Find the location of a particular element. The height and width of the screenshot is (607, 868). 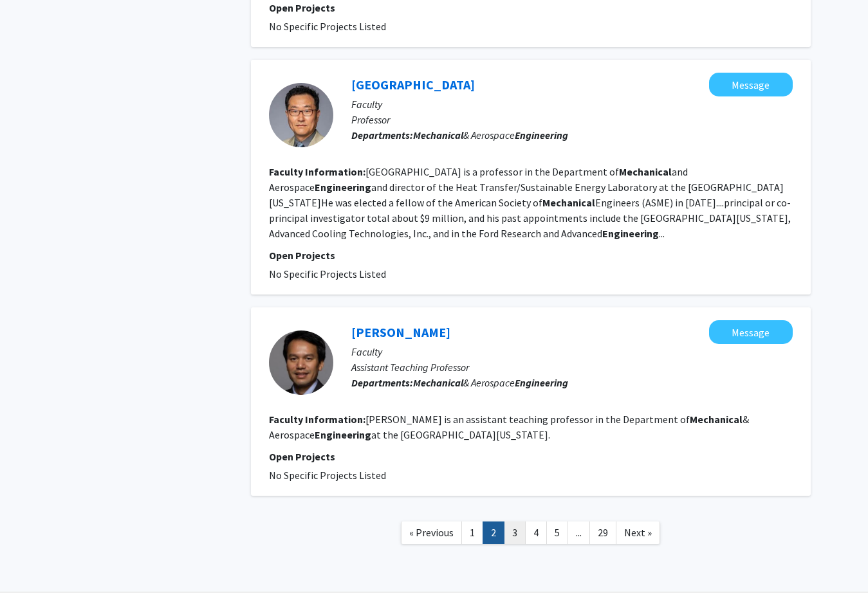

p: Assistant Teaching Professor is located at coordinates (572, 367).